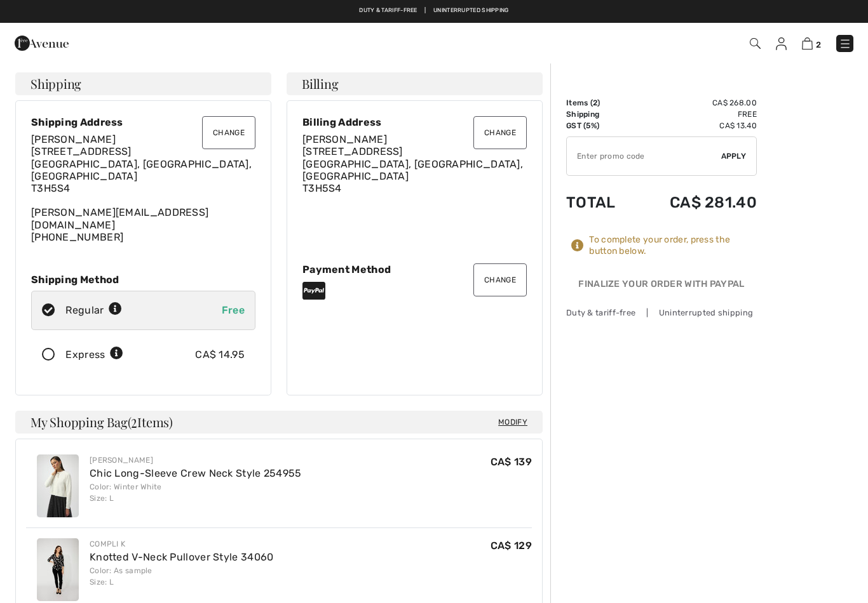 Image resolution: width=868 pixels, height=603 pixels. What do you see at coordinates (696, 203) in the screenshot?
I see `td: CA$ 281.40` at bounding box center [696, 203].